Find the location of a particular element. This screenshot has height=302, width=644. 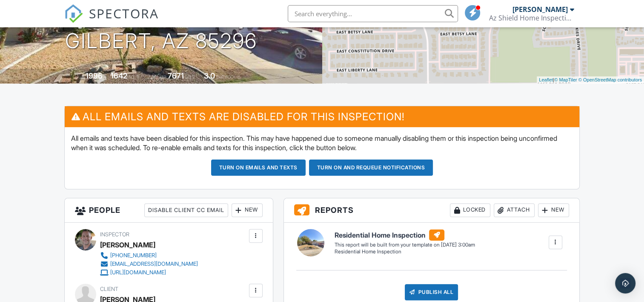

span: bathrooms is located at coordinates (228, 76).